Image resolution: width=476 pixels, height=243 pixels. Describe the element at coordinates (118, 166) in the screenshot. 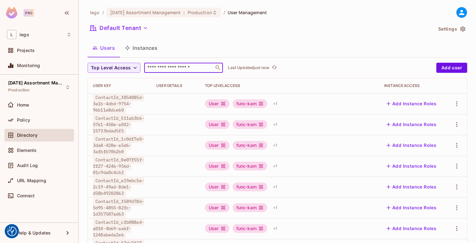

I see `span: ContactId_0e07f55f-ff27-4246-956d-01c9da0c4cb2` at that location.